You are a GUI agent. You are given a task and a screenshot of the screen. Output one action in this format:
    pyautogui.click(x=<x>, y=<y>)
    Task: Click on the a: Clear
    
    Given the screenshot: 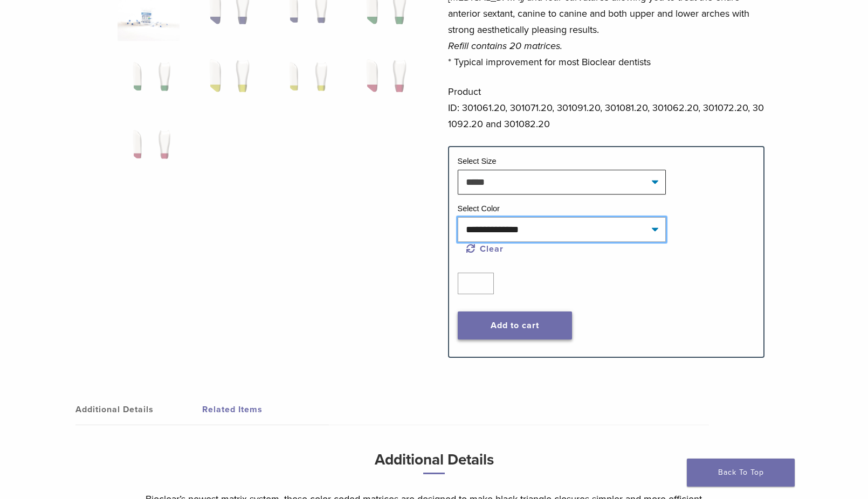 What is the action you would take?
    pyautogui.click(x=486, y=249)
    